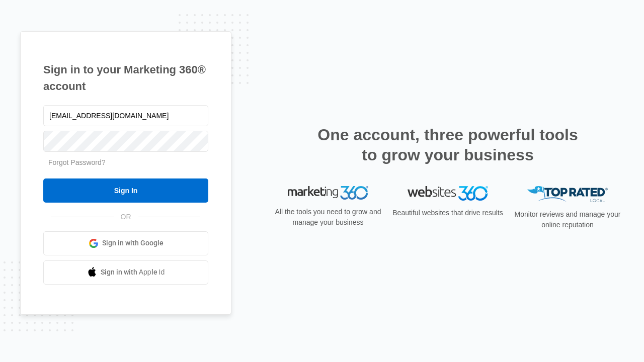 The image size is (644, 362). I want to click on h2: One account, three powerful tools to grow your business, so click(448, 145).